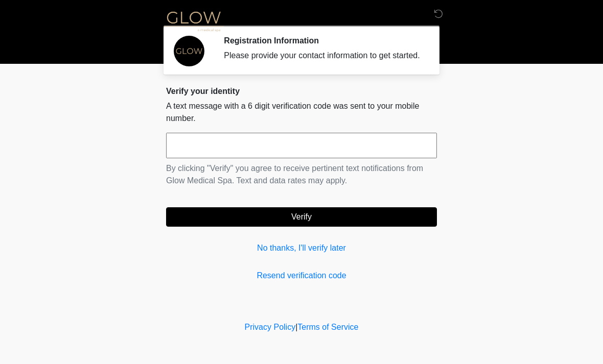 Image resolution: width=603 pixels, height=364 pixels. What do you see at coordinates (301, 113) in the screenshot?
I see `p: A text message with a 6 digit verification code was sent to your mobile number.` at bounding box center [301, 113].